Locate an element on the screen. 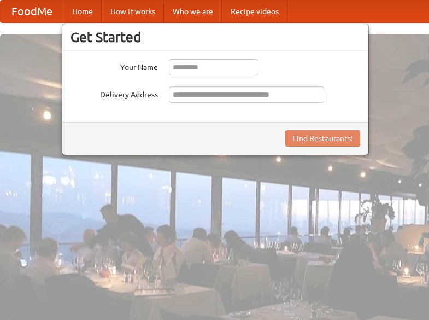  a: How it works is located at coordinates (133, 11).